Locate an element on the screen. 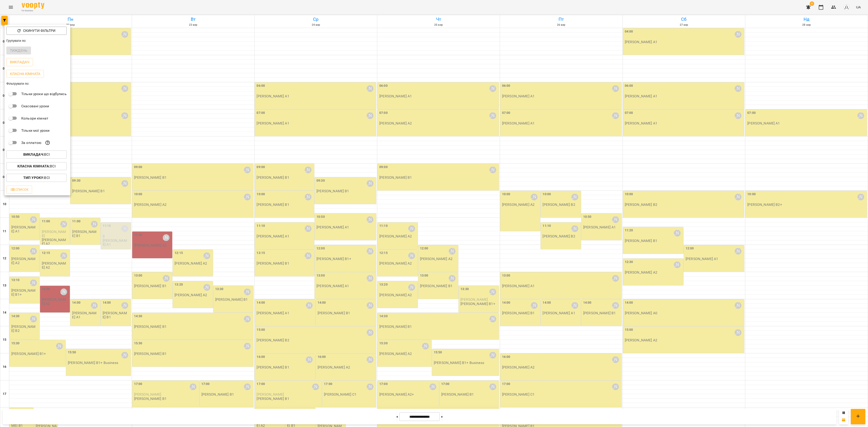 This screenshot has height=427, width=868. button: Класна кімната:Всі is located at coordinates (37, 166).